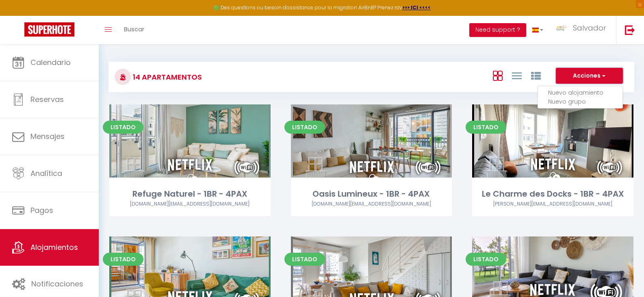  Describe the element at coordinates (166, 77) in the screenshot. I see `h3: 14 Apartamentos` at that location.